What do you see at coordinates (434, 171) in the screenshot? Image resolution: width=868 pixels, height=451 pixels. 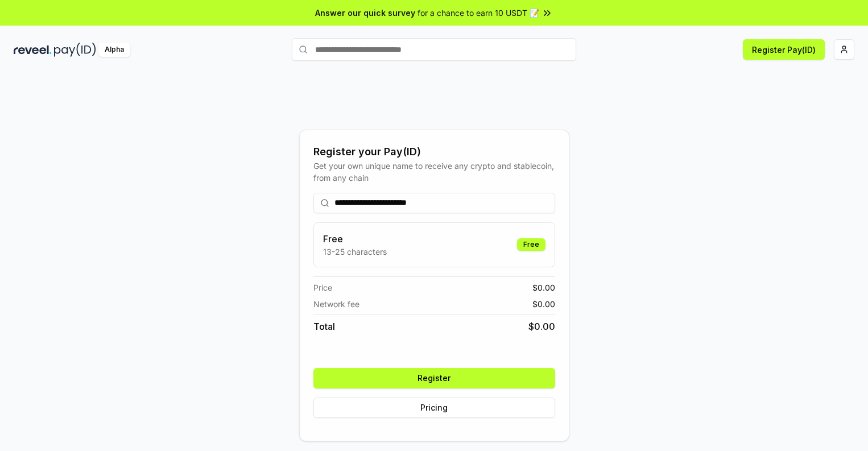 I see `div: Get your own unique name to receive any crypto and stablecoin, from any chain` at bounding box center [434, 171].